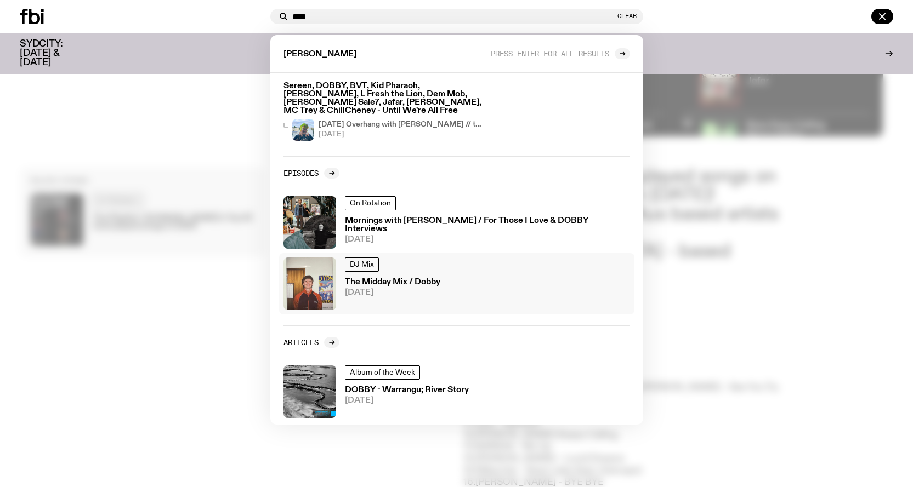  Describe the element at coordinates (407, 390) in the screenshot. I see `h3: DOBBY - Warrangu; River Story` at that location.